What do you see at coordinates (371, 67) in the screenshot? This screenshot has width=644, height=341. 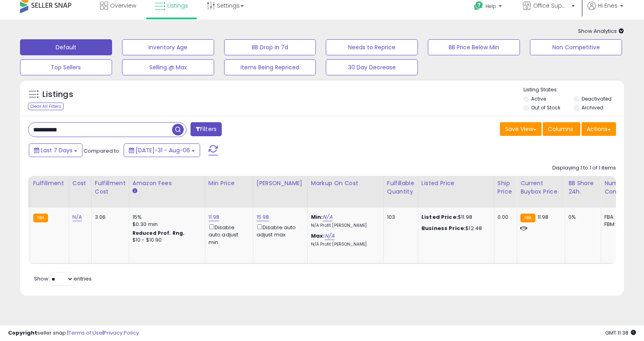 I see `button: 30 Day Decrease` at bounding box center [371, 67].